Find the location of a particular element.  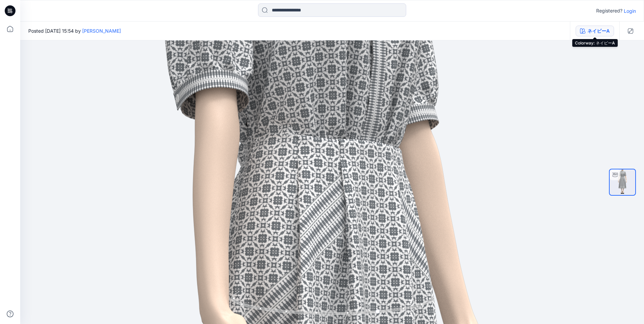

p: Registered? is located at coordinates (609, 11).